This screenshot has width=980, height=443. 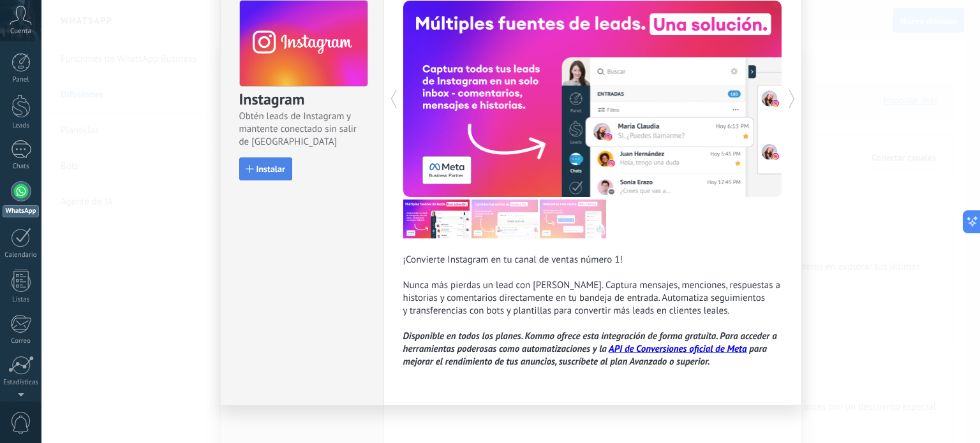 What do you see at coordinates (21, 383) in the screenshot?
I see `div: Estadísticas` at bounding box center [21, 383].